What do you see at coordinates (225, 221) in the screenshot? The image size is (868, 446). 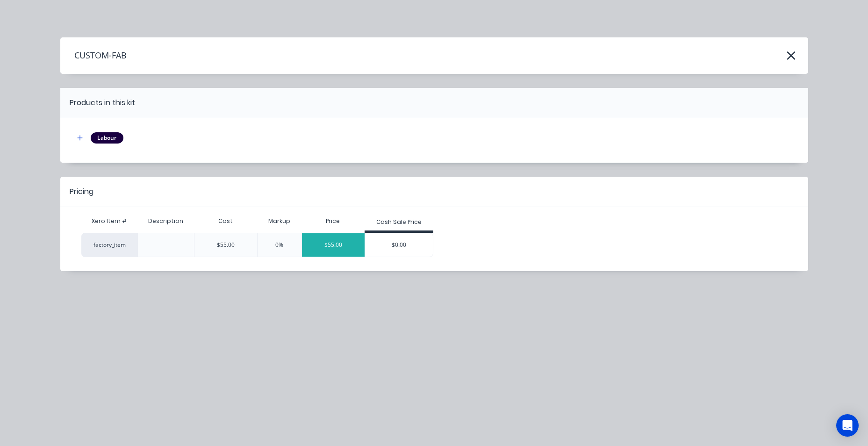 I see `div: Cost` at bounding box center [225, 221].